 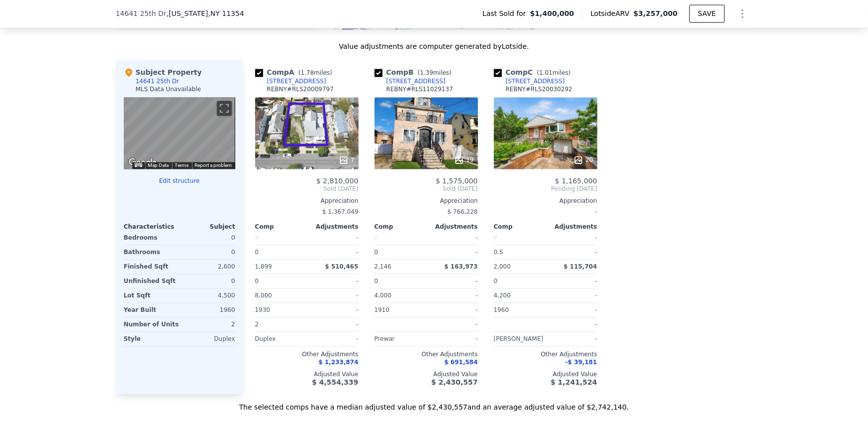 What do you see at coordinates (159, 166) in the screenshot?
I see `button: Map Data` at bounding box center [159, 166].